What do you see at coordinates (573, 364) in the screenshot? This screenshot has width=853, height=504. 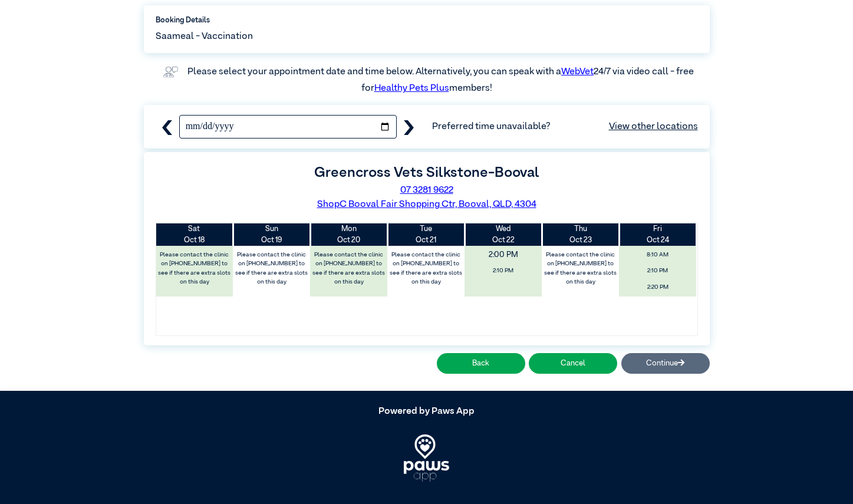 I see `button: Cancel` at bounding box center [573, 364].